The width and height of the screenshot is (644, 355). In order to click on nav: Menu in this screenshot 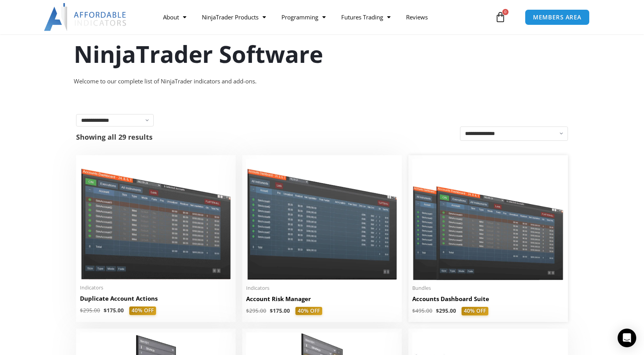, I will do `click(324, 17)`.